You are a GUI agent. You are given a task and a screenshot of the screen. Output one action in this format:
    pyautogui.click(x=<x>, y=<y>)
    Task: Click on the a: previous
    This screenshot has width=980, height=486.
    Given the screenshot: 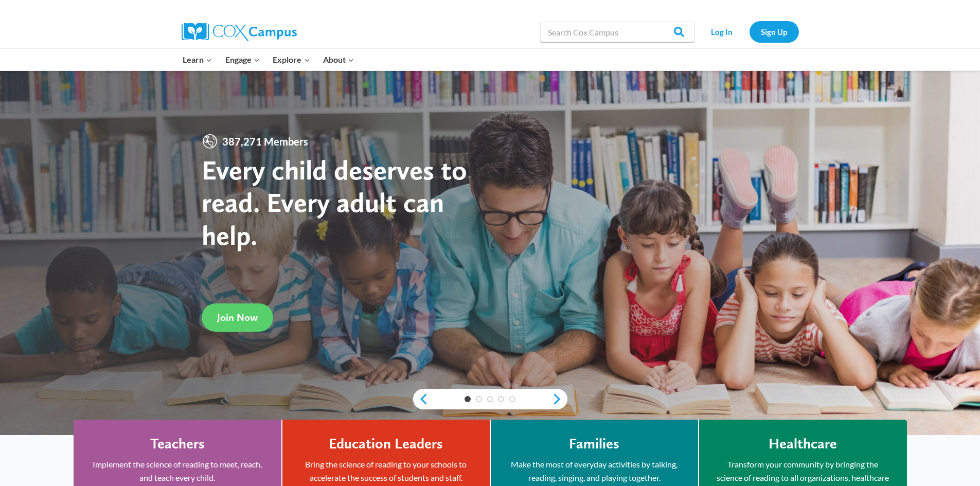 What is the action you would take?
    pyautogui.click(x=421, y=399)
    